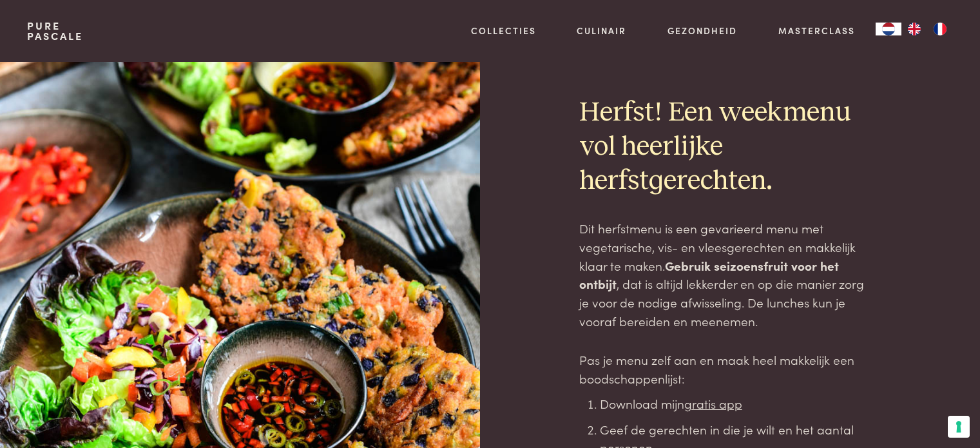 The image size is (980, 448). I want to click on div: Language, so click(888, 29).